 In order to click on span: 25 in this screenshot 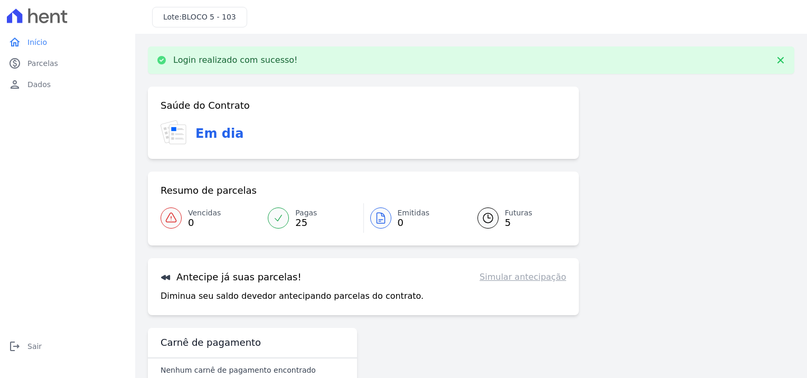, I will do `click(306, 223)`.